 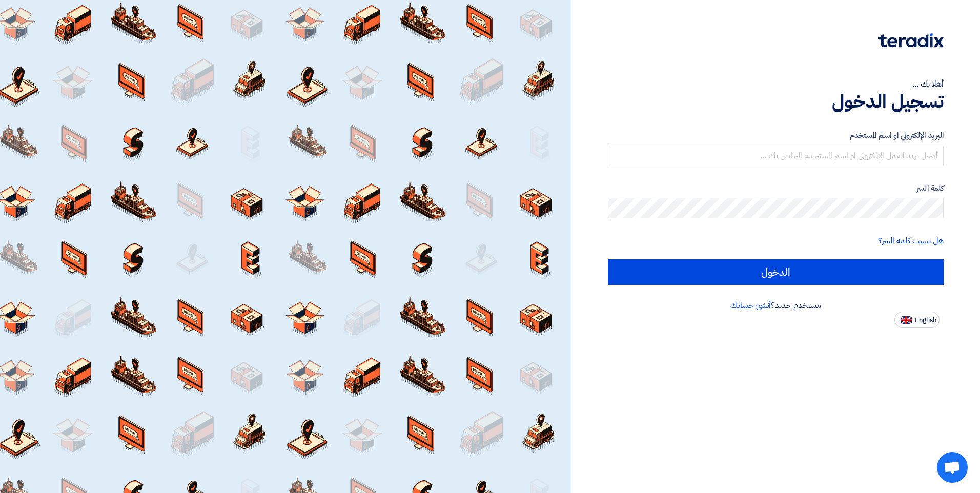 What do you see at coordinates (917, 320) in the screenshot?
I see `button: English` at bounding box center [917, 320].